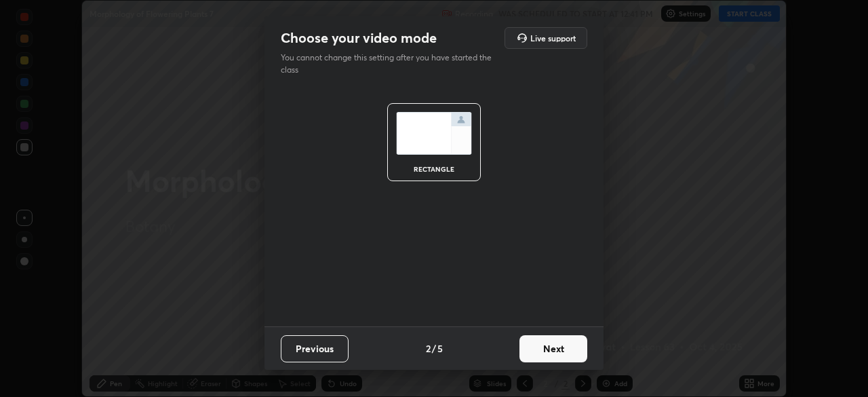  I want to click on h5: Live support, so click(552, 38).